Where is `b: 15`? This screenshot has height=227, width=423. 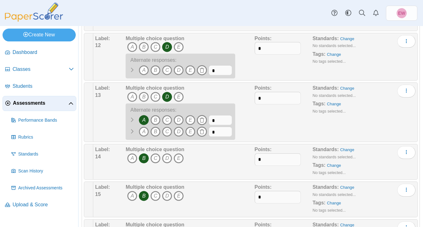 b: 15 is located at coordinates (98, 194).